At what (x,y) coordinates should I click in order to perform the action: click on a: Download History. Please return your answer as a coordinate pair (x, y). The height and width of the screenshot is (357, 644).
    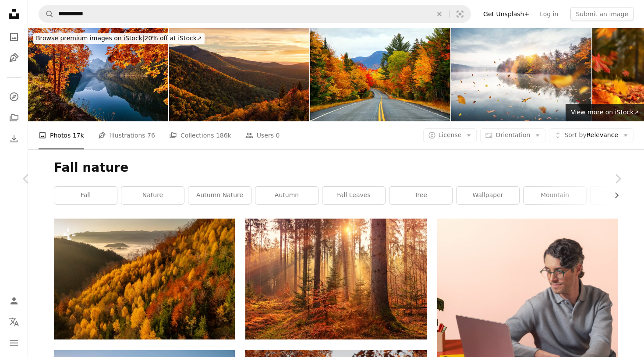
    Looking at the image, I should click on (14, 139).